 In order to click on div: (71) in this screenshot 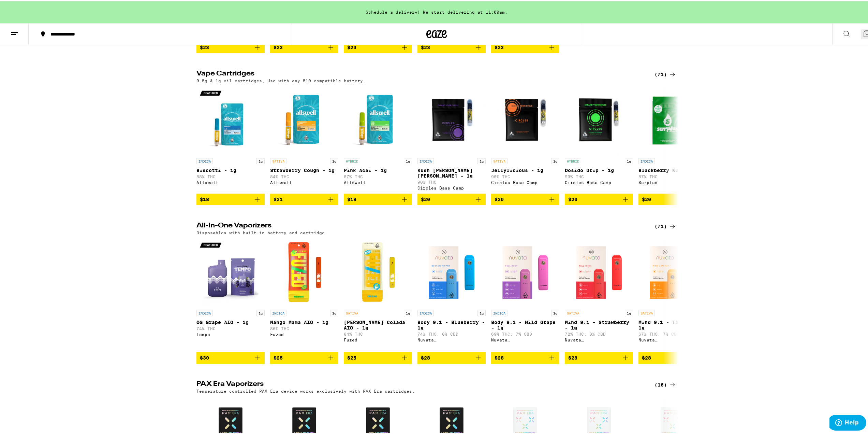, I will do `click(666, 225)`.